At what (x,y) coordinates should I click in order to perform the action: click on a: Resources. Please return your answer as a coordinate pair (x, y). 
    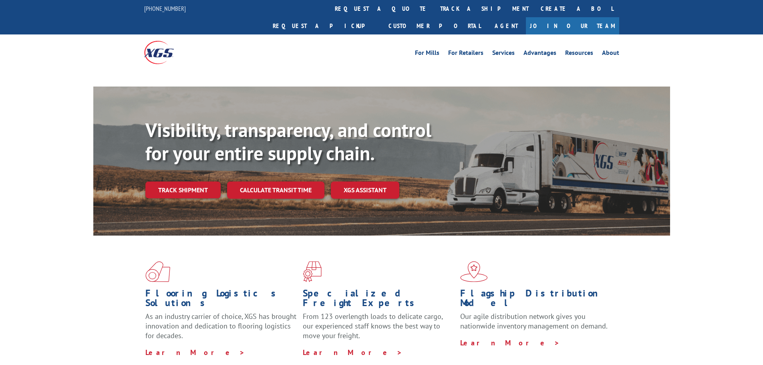
    Looking at the image, I should click on (579, 54).